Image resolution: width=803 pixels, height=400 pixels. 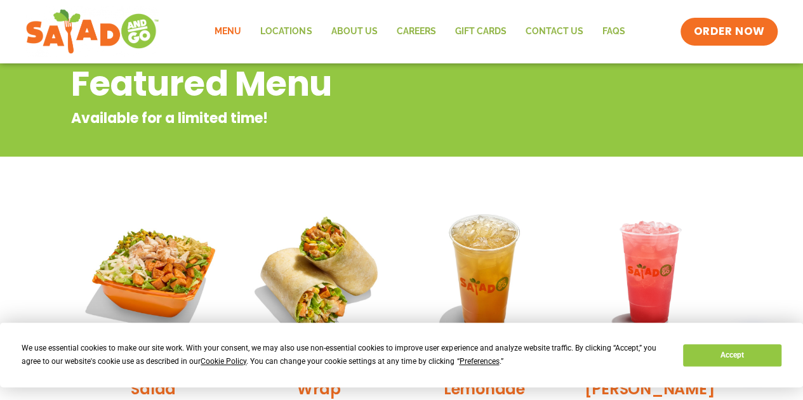 What do you see at coordinates (484, 273) in the screenshot?
I see `img: Product photo for Apple Cider Lemonade` at bounding box center [484, 273].